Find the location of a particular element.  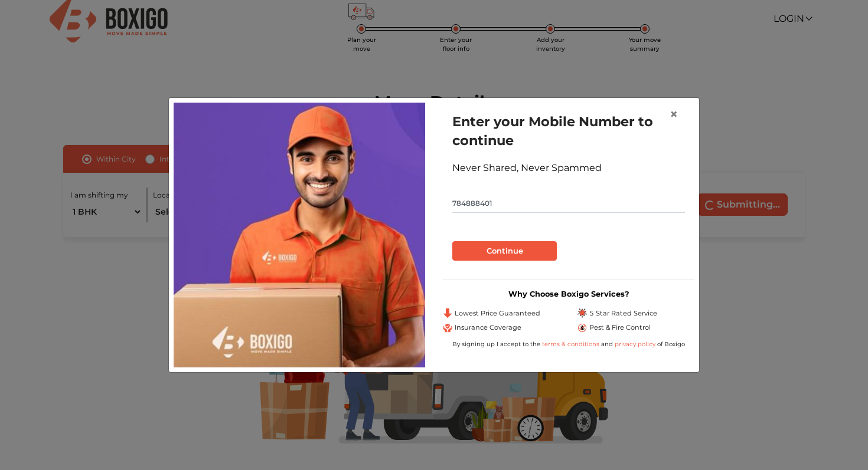

a: terms & conditions is located at coordinates (571, 344).